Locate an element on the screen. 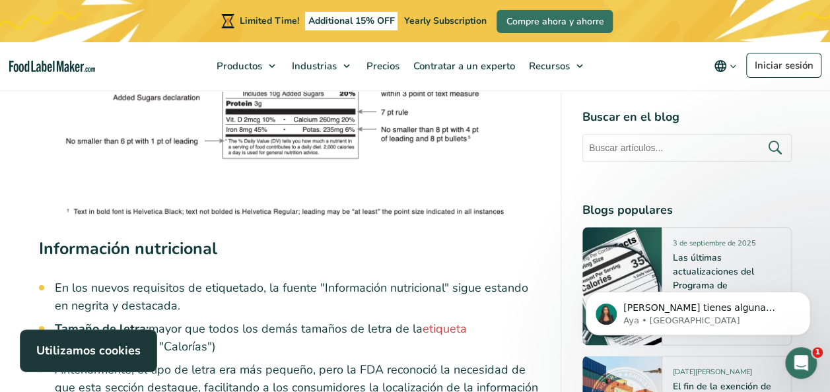 Image resolution: width=830 pixels, height=392 pixels. h4: Blogs populares is located at coordinates (687, 210).